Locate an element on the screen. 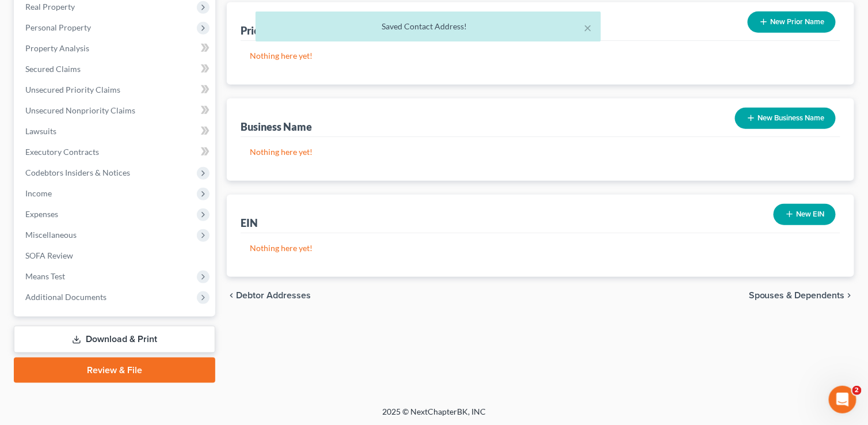 The height and width of the screenshot is (425, 868). span: Property Analysis is located at coordinates (57, 47).